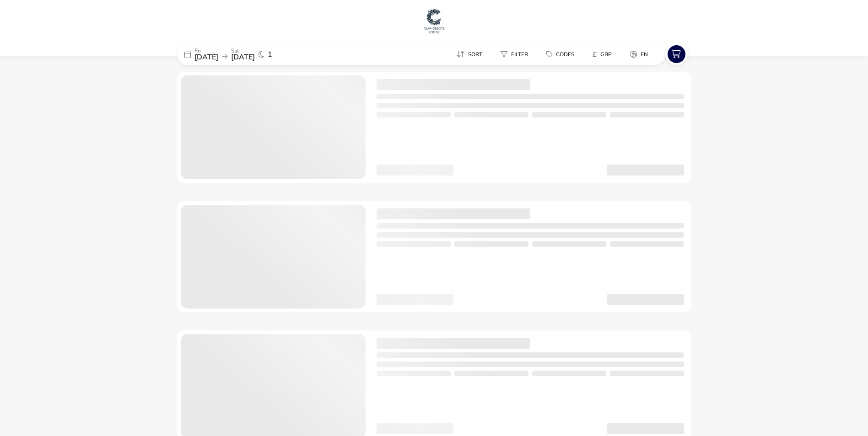 This screenshot has width=868, height=436. Describe the element at coordinates (606, 55) in the screenshot. I see `span: GBP` at that location.